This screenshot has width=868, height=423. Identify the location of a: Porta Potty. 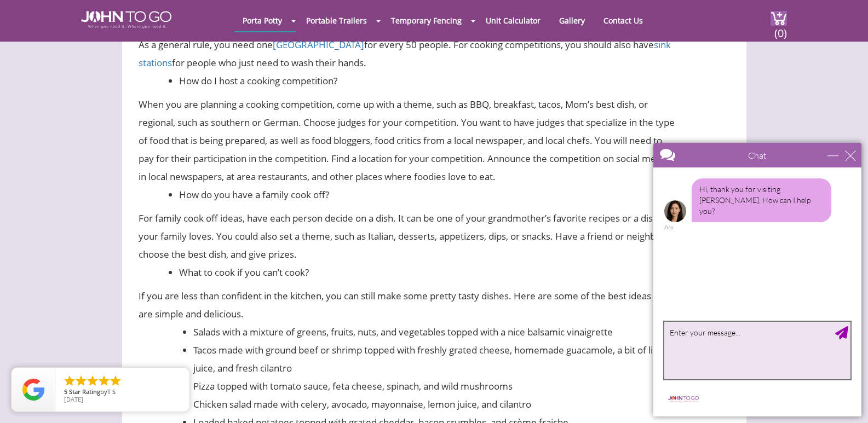
(262, 20).